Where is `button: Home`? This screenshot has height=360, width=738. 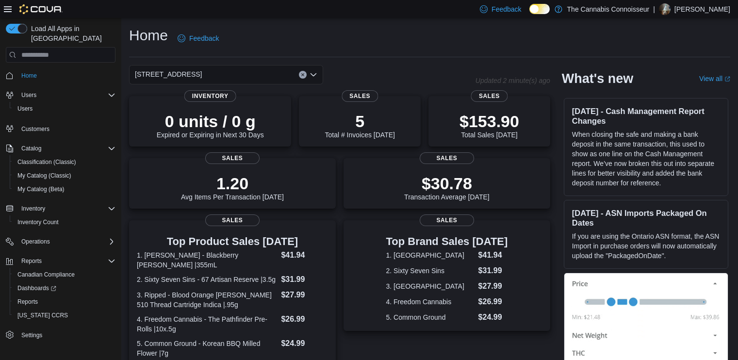 button: Home is located at coordinates (61, 75).